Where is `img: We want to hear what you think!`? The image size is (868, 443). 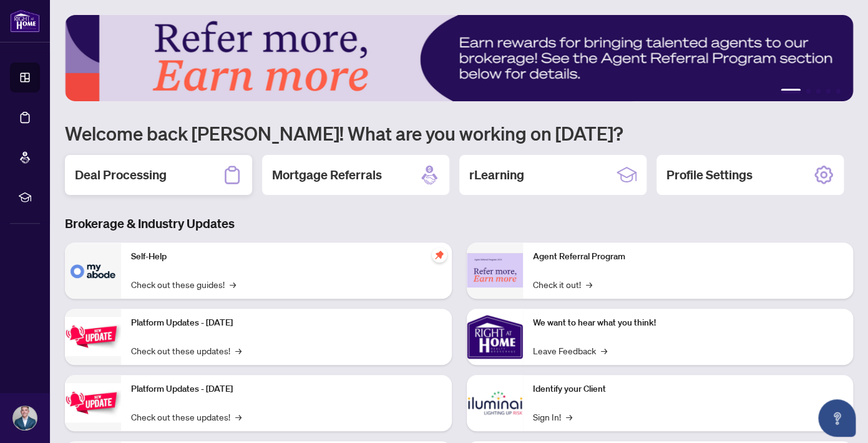
img: We want to hear what you think! is located at coordinates (495, 337).